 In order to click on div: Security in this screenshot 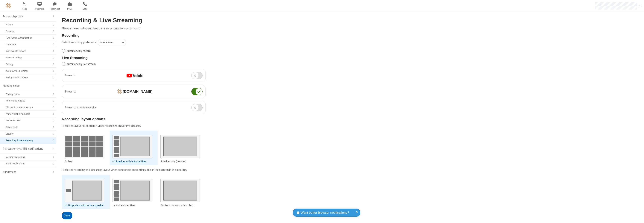, I will do `click(28, 134)`.